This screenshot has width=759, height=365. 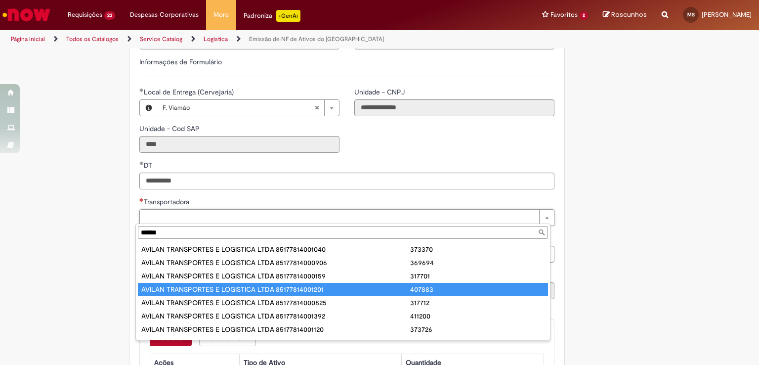 What do you see at coordinates (477, 276) in the screenshot?
I see `div: 317701` at bounding box center [477, 276].